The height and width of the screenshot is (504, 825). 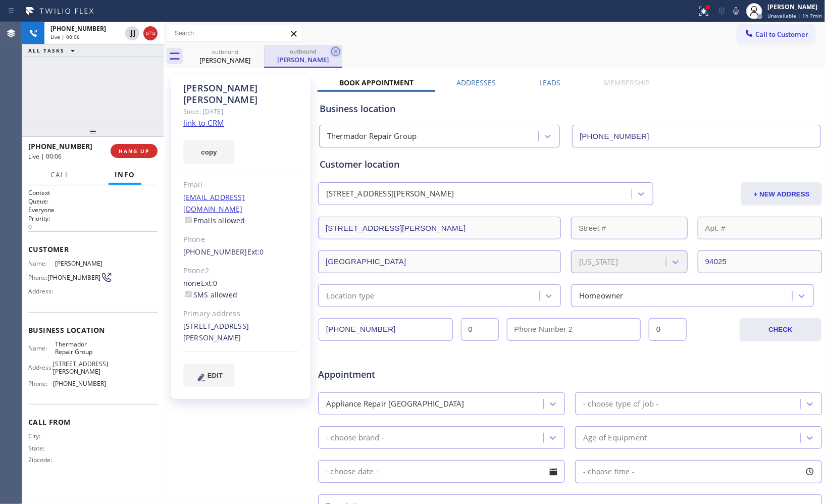 What do you see at coordinates (439, 261) in the screenshot?
I see `input: City` at bounding box center [439, 261].